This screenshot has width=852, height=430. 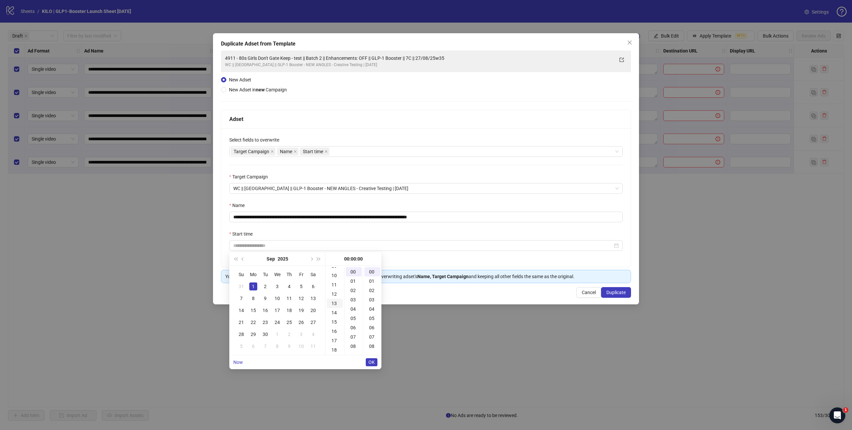 What do you see at coordinates (371, 363) in the screenshot?
I see `button: OK` at bounding box center [371, 363].